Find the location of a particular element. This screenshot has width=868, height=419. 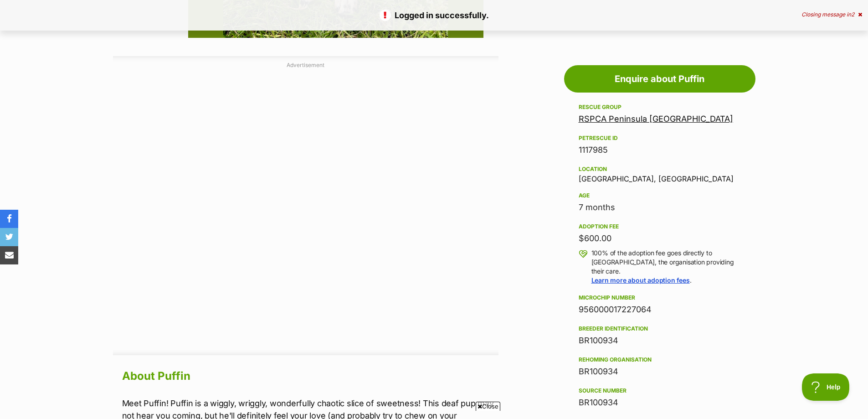

div: Age is located at coordinates (660, 196).